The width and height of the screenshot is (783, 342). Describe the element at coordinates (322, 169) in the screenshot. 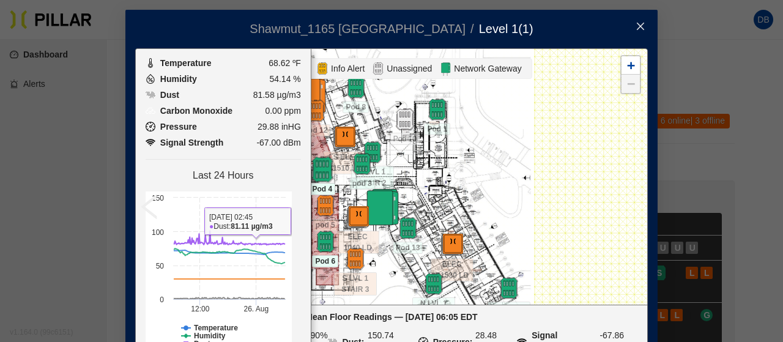

I see `div: Pod 4` at that location.